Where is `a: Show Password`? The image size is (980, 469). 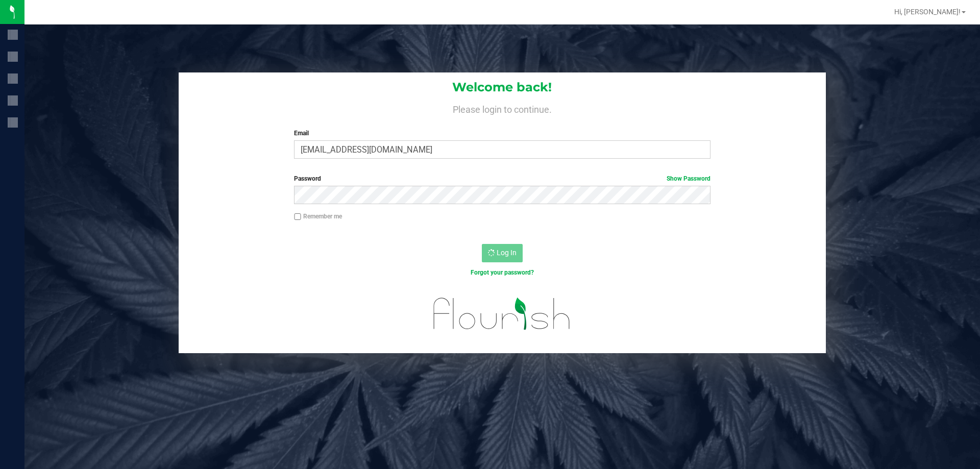 a: Show Password is located at coordinates (689, 179).